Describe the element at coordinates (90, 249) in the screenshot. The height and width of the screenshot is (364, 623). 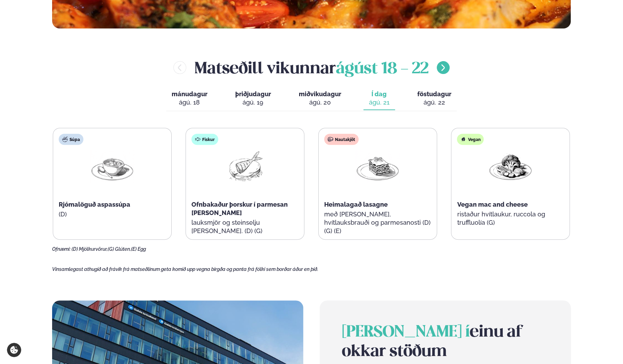
I see `span: (D) Mjólkurvörur,` at that location.